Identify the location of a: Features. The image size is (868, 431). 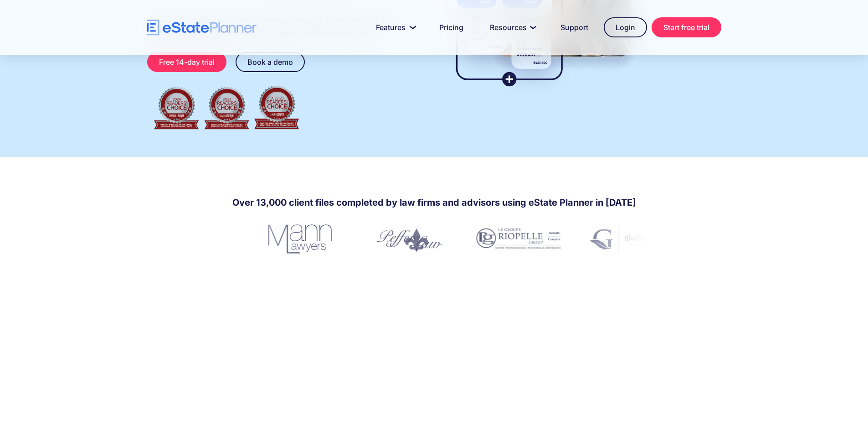
(395, 28).